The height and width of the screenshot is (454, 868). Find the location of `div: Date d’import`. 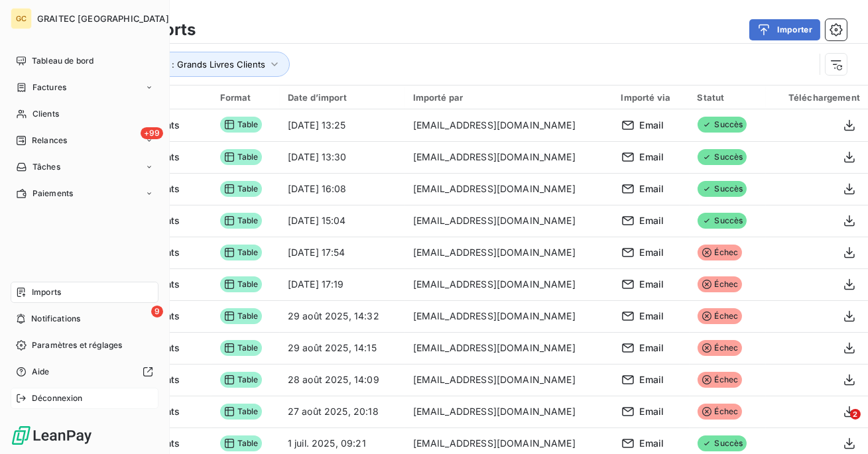

div: Date d’import is located at coordinates (342, 97).